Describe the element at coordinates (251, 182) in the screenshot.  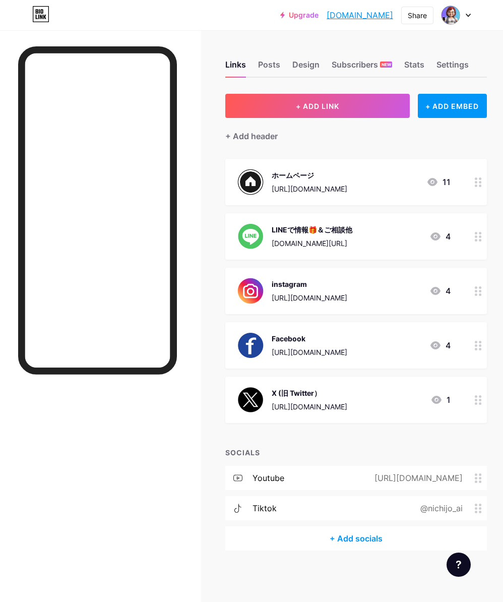
I see `img: ホームページ` at that location.